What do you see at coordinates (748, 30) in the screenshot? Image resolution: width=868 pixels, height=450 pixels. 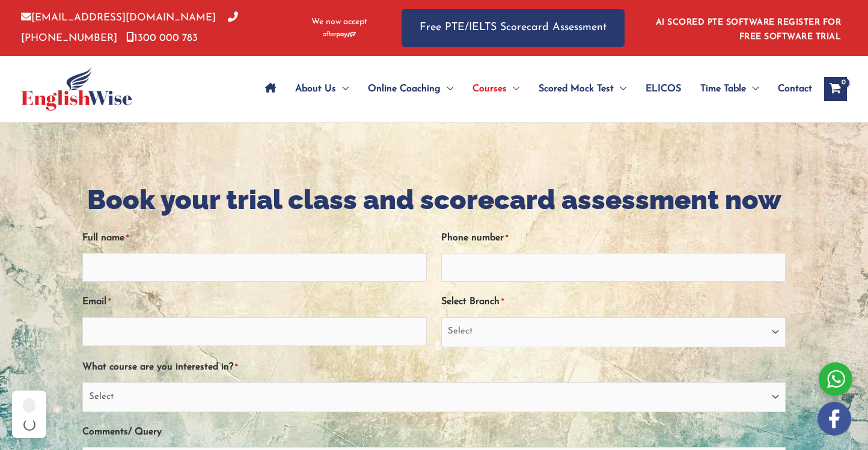 I see `a: AI SCORED PTE SOFTWARE REGISTER FOR FREE SOFTWARE TRIAL` at bounding box center [748, 30].